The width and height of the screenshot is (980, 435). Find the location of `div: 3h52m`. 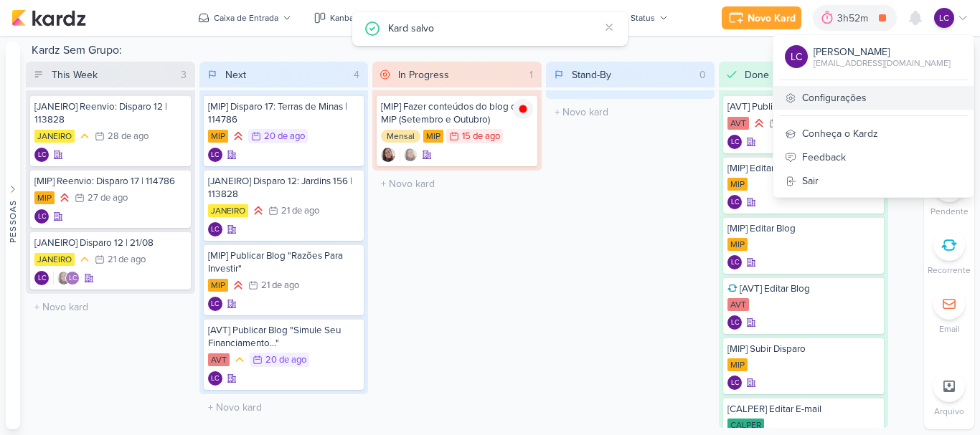

div: 3h52m is located at coordinates (855, 18).